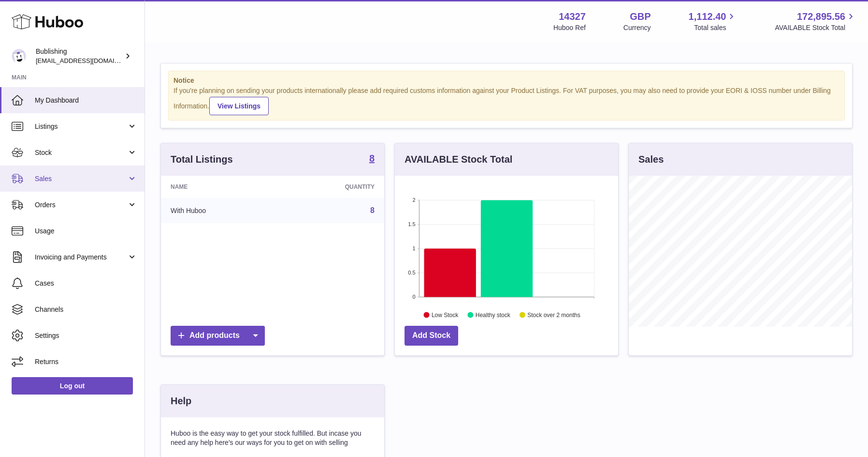  Describe the element at coordinates (239, 106) in the screenshot. I see `a: View Listings` at that location.